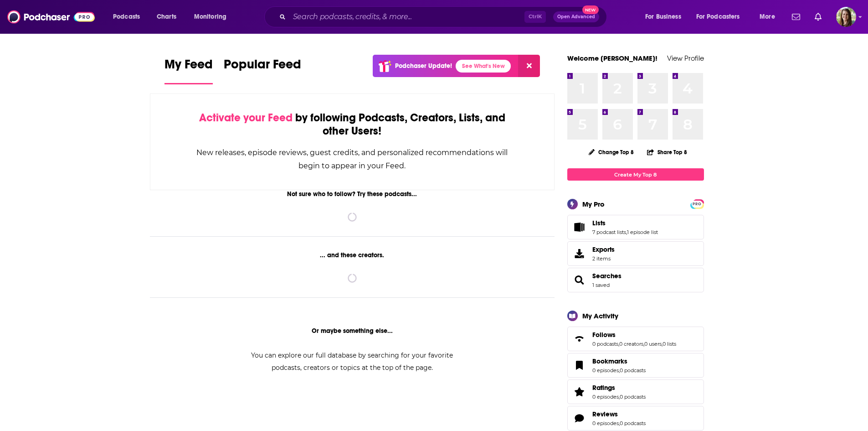 This screenshot has height=431, width=868. Describe the element at coordinates (166, 17) in the screenshot. I see `span: Charts` at that location.